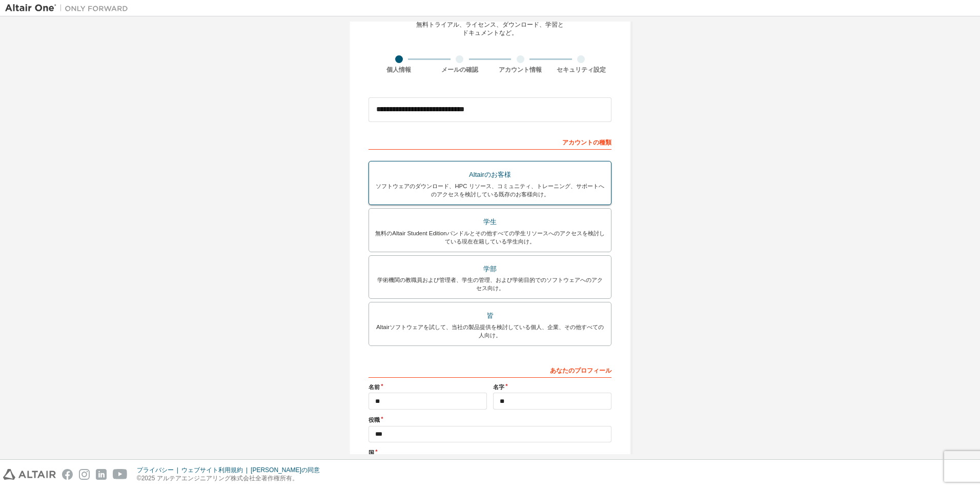 Image resolution: width=980 pixels, height=489 pixels. I want to click on div: 学生, so click(490, 222).